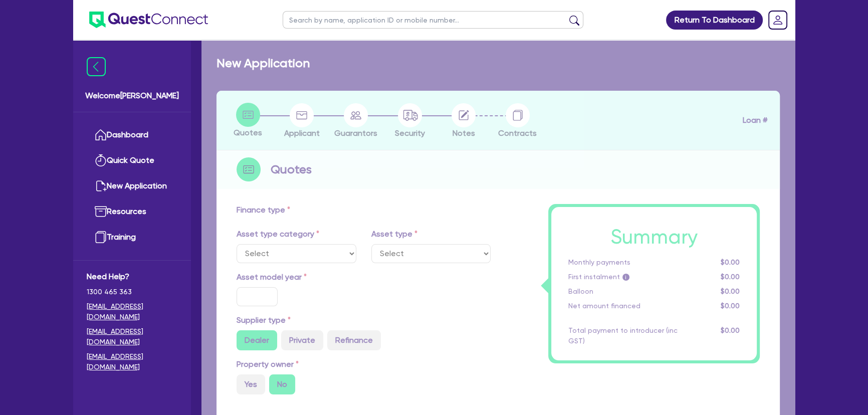 The image size is (868, 415). Describe the element at coordinates (131, 237) in the screenshot. I see `a: Training` at that location.